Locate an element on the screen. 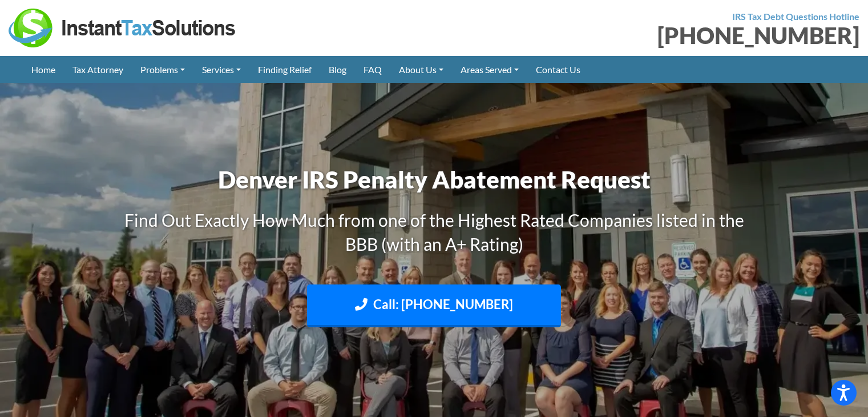 Image resolution: width=868 pixels, height=417 pixels. a: Problems is located at coordinates (162, 69).